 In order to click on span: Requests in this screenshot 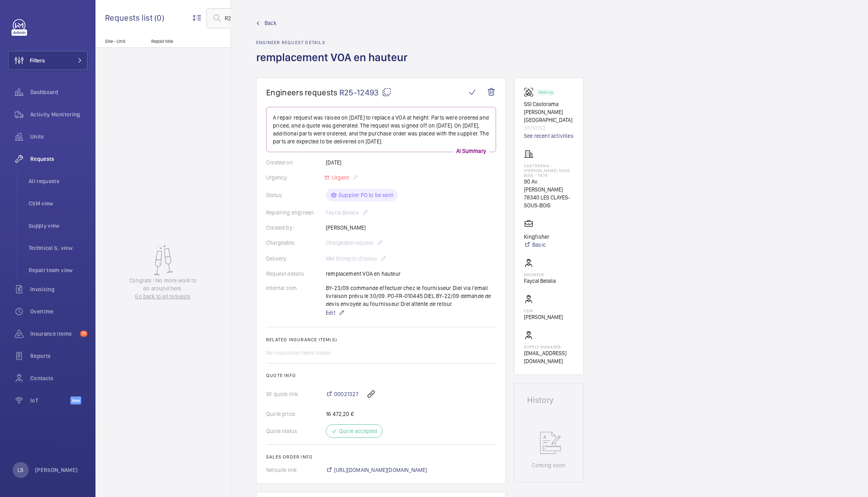, I will do `click(59, 159)`.